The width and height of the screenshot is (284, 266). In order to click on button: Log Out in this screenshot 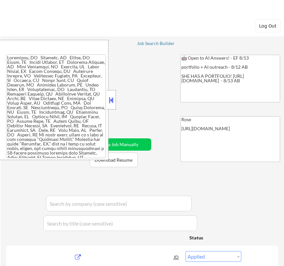, I will do `click(268, 26)`.